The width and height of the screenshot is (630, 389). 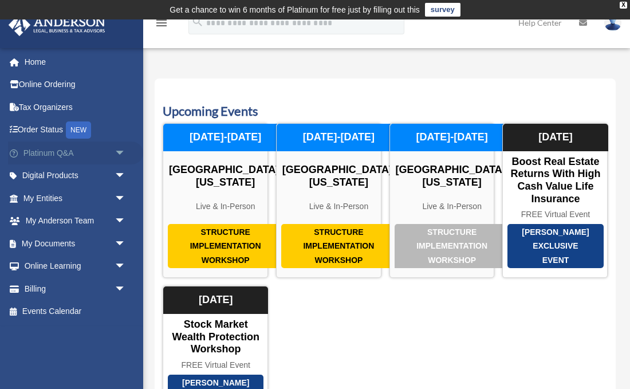 What do you see at coordinates (555, 180) in the screenshot?
I see `div: Boost Real Estate Returns with High Cash Value Life Insurance` at bounding box center [555, 180].